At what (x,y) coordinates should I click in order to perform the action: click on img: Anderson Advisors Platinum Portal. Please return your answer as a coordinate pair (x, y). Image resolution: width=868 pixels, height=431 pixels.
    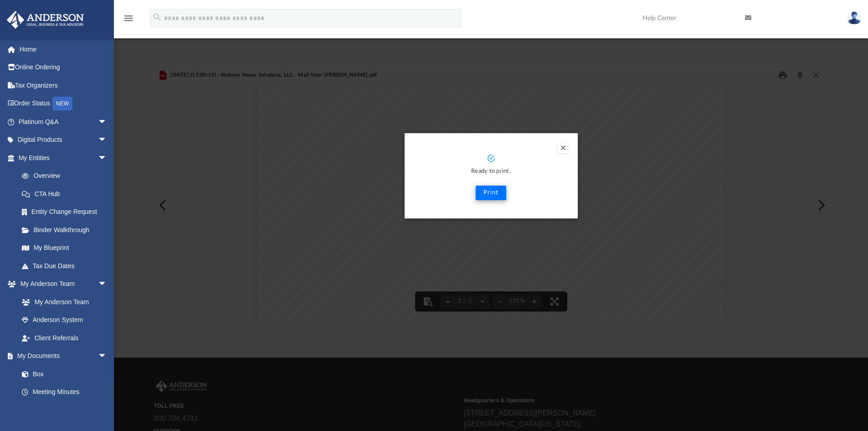
    Looking at the image, I should click on (45, 20).